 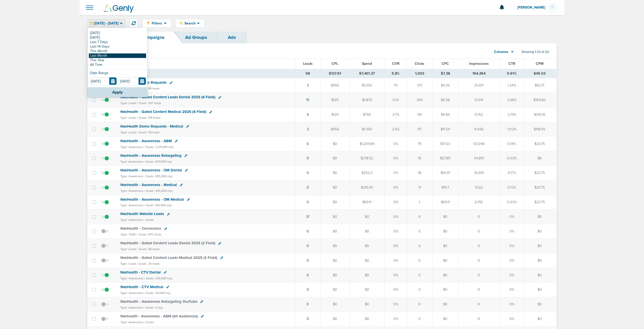 I want to click on td: 1.24%, so click(x=512, y=85).